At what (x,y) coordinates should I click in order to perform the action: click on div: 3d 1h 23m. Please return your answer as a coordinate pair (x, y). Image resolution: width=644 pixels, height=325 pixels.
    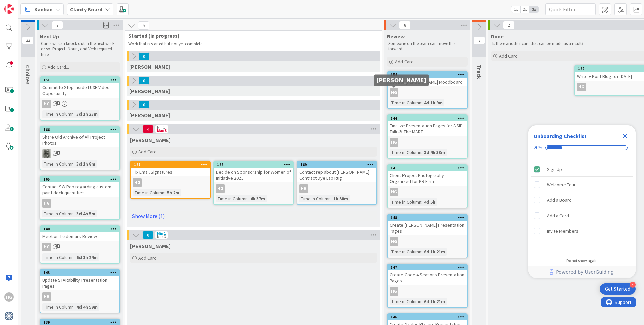
    Looking at the image, I should click on (87, 114).